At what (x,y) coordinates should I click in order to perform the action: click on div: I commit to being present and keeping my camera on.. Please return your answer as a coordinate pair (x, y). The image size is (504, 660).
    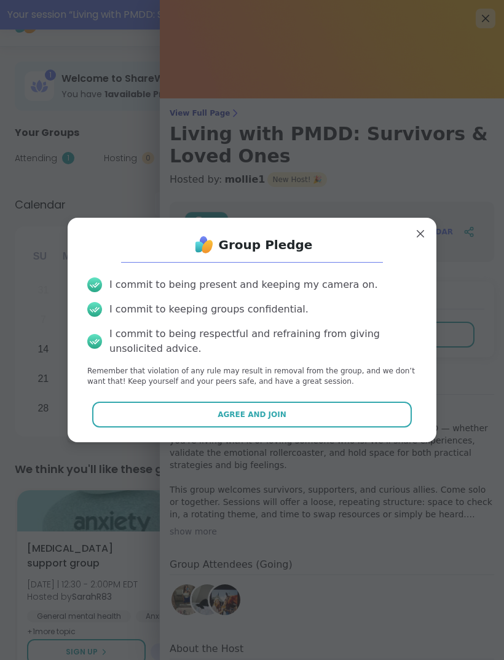
    Looking at the image, I should click on (244, 285).